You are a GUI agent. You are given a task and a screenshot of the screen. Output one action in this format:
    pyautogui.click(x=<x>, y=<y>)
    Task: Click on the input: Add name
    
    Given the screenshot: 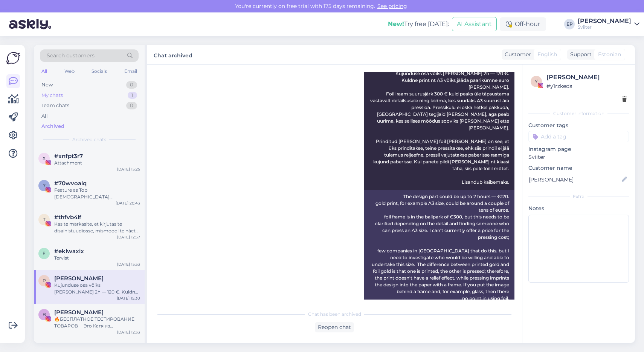 What is the action you would take?
    pyautogui.click(x=575, y=179)
    